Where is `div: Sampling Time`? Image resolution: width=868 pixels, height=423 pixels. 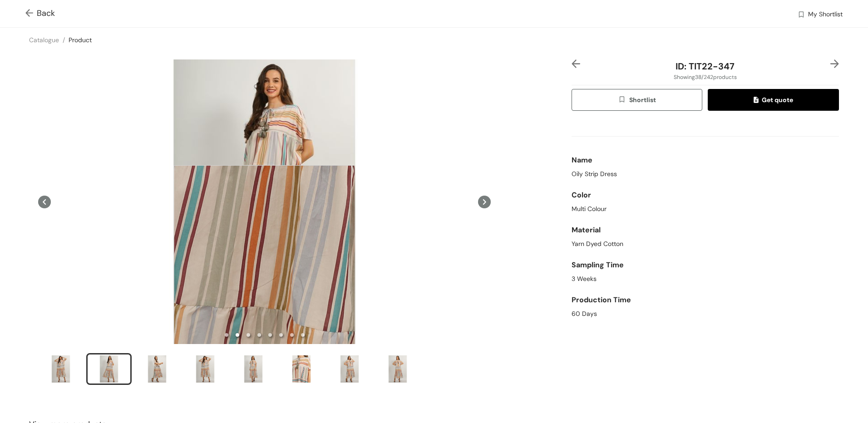 div: Sampling Time is located at coordinates (705, 265).